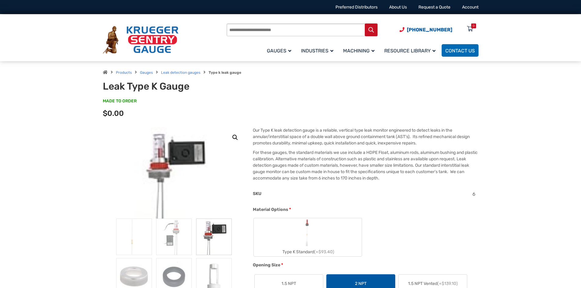  What do you see at coordinates (358, 51) in the screenshot?
I see `span: Machining` at bounding box center [358, 51].